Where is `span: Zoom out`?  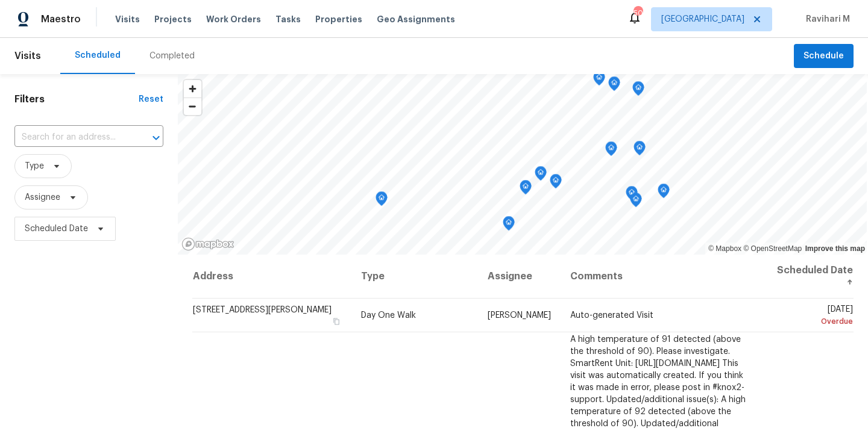 span: Zoom out is located at coordinates (192, 107).